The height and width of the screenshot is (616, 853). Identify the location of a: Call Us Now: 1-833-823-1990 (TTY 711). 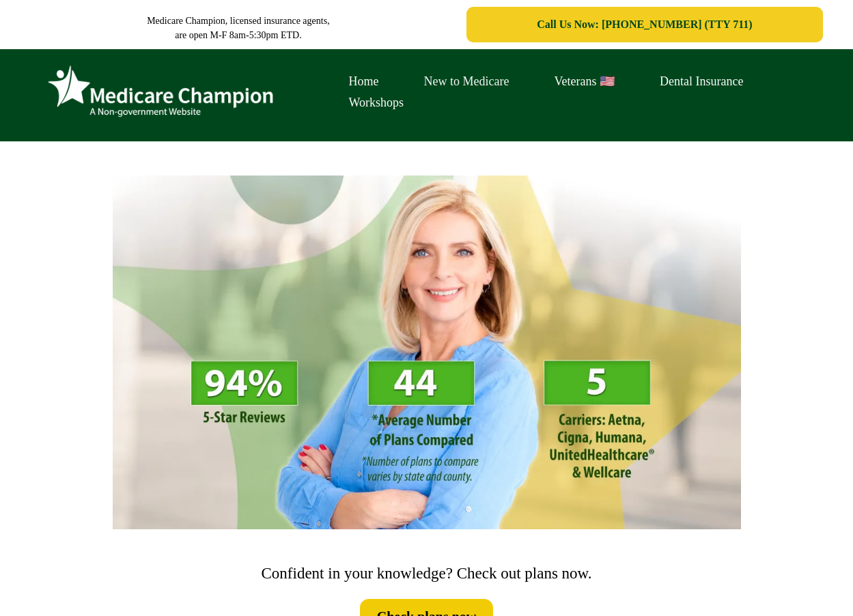
(644, 25).